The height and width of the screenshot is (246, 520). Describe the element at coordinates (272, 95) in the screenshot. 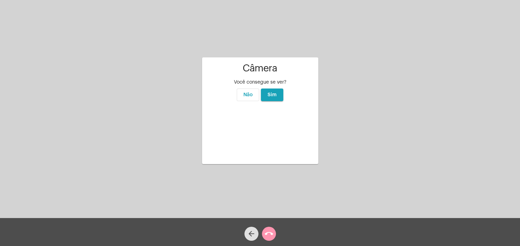

I see `span: Sim` at that location.